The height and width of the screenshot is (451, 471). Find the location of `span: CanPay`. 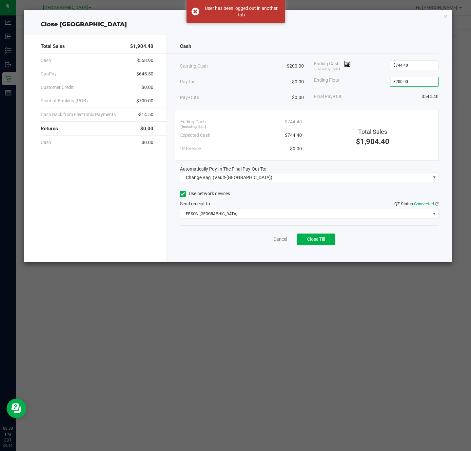

span: CanPay is located at coordinates (49, 74).